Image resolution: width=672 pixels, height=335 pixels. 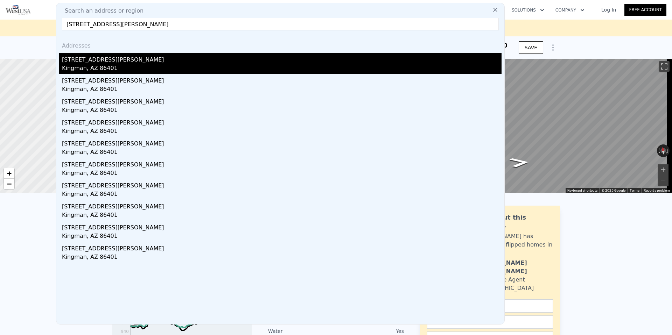 I want to click on a: Zoom in, so click(x=9, y=173).